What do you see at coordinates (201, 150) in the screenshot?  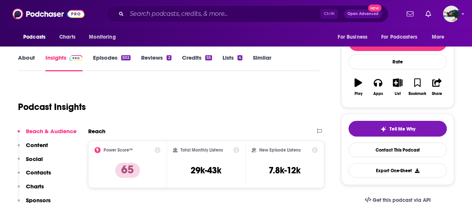 I see `h2: Total Monthly Listens` at bounding box center [201, 150].